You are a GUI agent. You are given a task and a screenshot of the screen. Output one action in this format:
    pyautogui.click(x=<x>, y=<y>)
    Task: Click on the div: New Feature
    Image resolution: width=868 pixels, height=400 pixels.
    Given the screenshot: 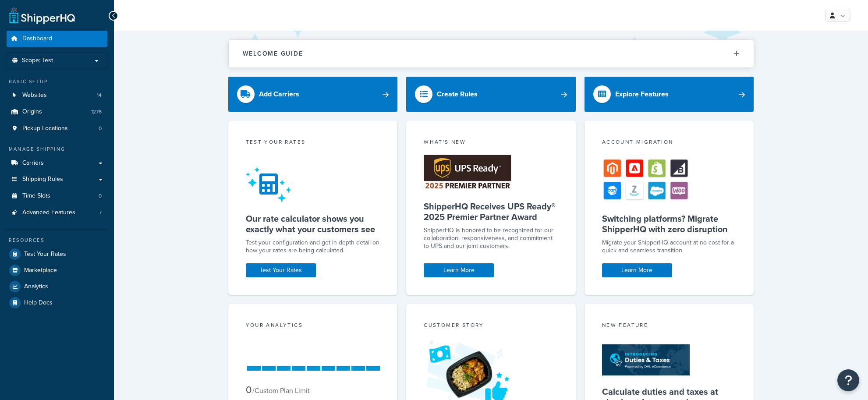 What is the action you would take?
    pyautogui.click(x=669, y=326)
    